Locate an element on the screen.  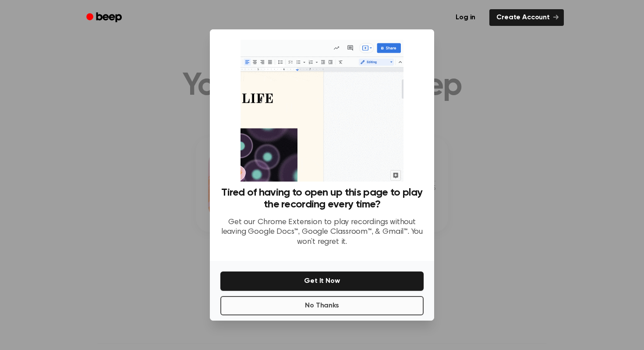
p: Get our Chrome Extension to play recordings without leaving Google Docs™, Google Classroom™, & Gm... is located at coordinates (322, 232).